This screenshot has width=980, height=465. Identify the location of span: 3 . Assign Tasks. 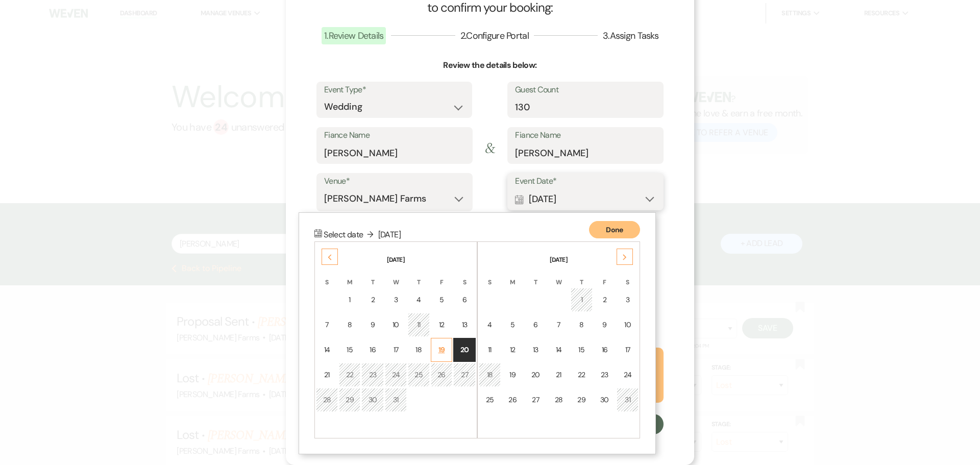
(631, 36).